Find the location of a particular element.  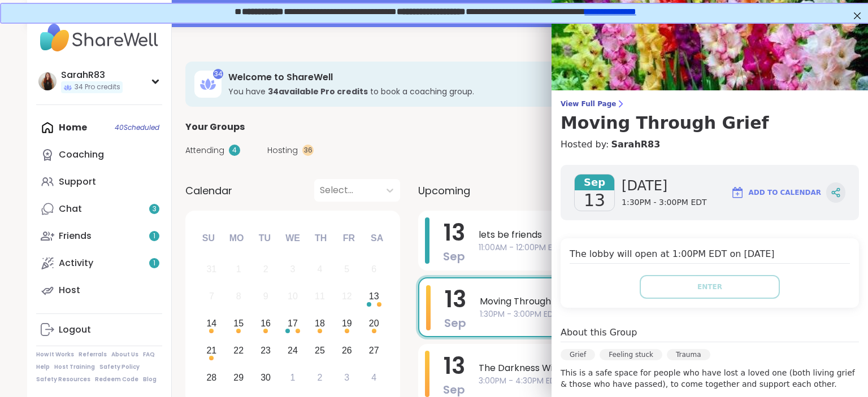

div: Tu is located at coordinates (264, 239).